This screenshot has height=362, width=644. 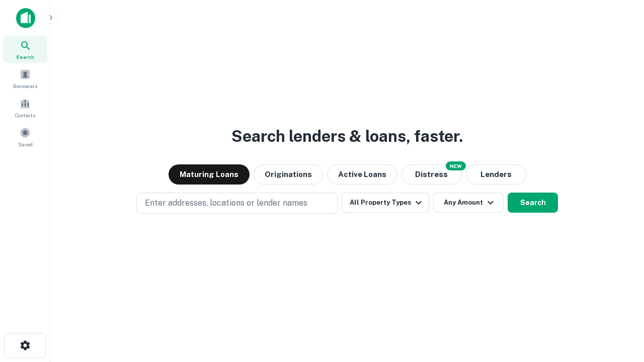 What do you see at coordinates (25, 79) in the screenshot?
I see `div: Borrowers` at bounding box center [25, 79].